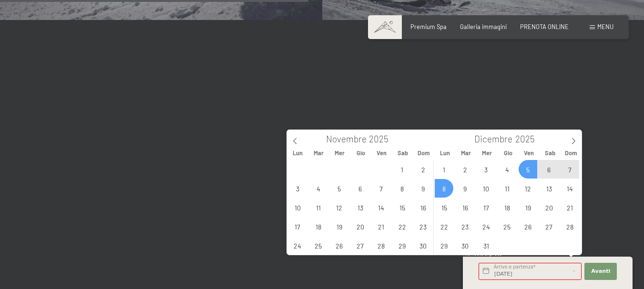 The height and width of the screenshot is (289, 644). Describe the element at coordinates (318, 207) in the screenshot. I see `span: Novembre 11, 2025` at that location.